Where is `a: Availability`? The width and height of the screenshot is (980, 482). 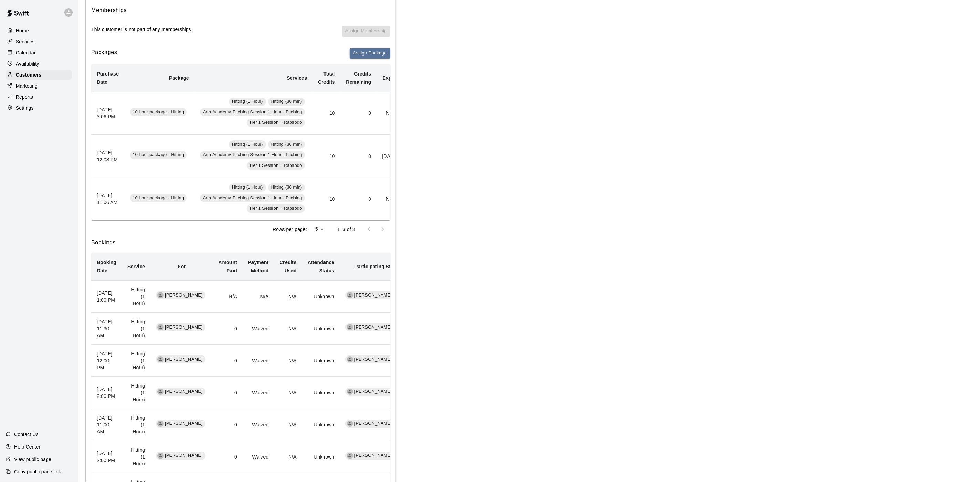
a: Availability is located at coordinates (39, 64).